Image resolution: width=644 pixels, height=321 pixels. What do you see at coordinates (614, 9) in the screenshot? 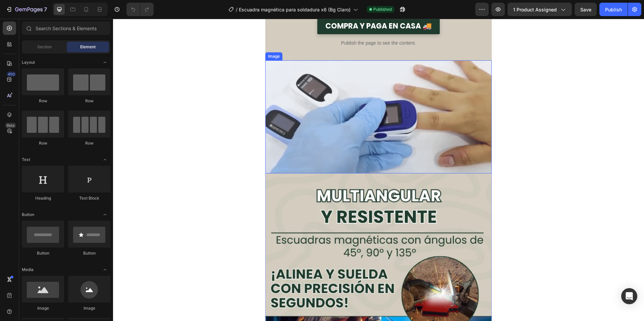
I see `div: Publish` at bounding box center [614, 9].